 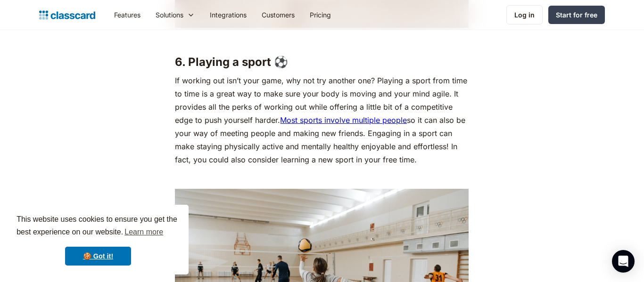 I want to click on a: Pricing, so click(x=320, y=15).